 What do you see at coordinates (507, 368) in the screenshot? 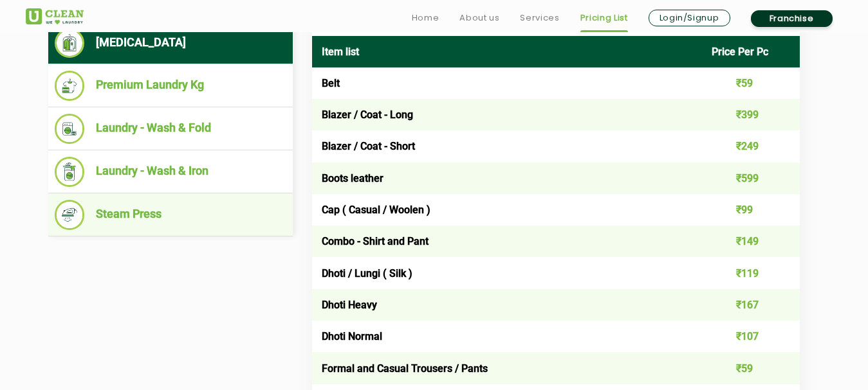
I see `td: Formal and Casual Trousers / Pants` at bounding box center [507, 368].